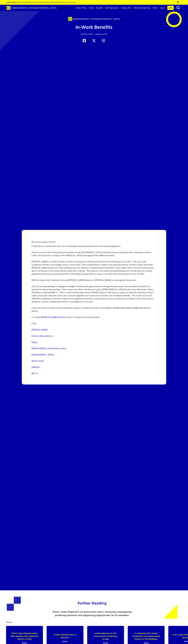  What do you see at coordinates (171, 8) in the screenshot?
I see `a: Join` at bounding box center [171, 8].